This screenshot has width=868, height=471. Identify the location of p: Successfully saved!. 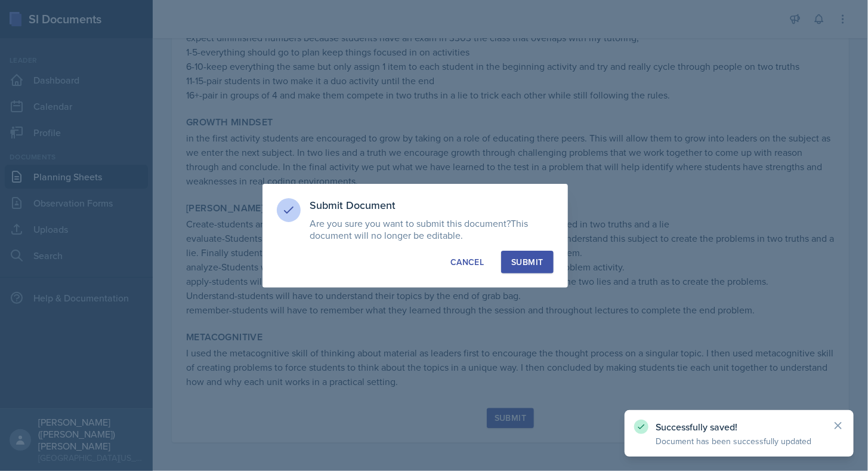
(739, 427).